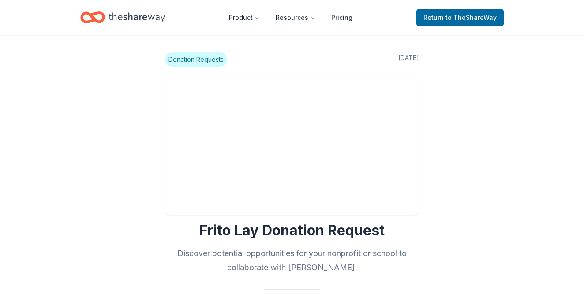 This screenshot has width=584, height=294. I want to click on nav: Main, so click(291, 17).